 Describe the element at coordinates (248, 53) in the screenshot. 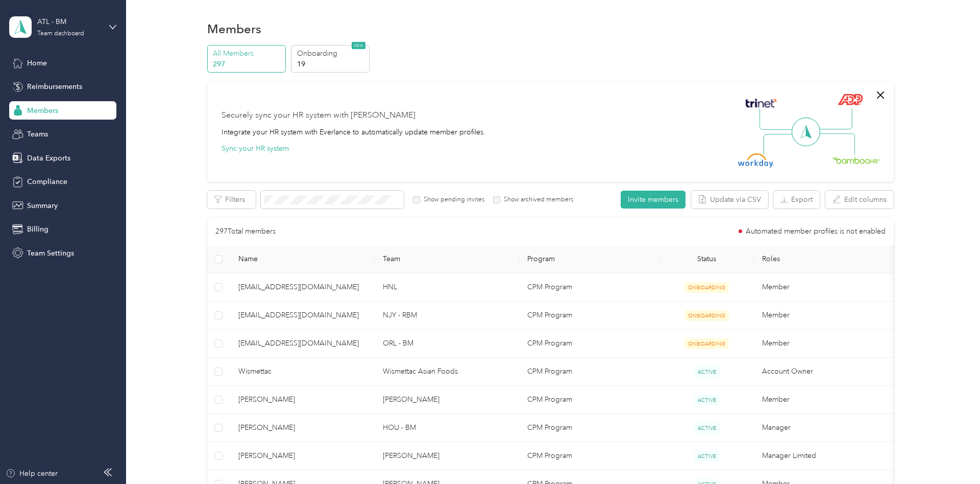

I see `p: All Members` at that location.